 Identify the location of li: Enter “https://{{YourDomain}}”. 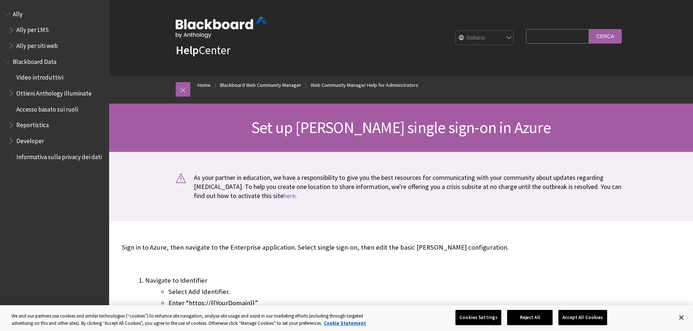
(371, 303).